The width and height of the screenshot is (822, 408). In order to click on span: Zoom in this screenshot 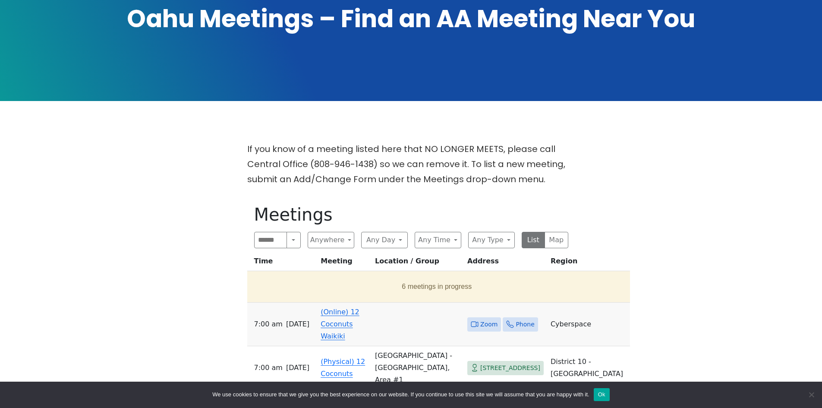, I will do `click(489, 324)`.